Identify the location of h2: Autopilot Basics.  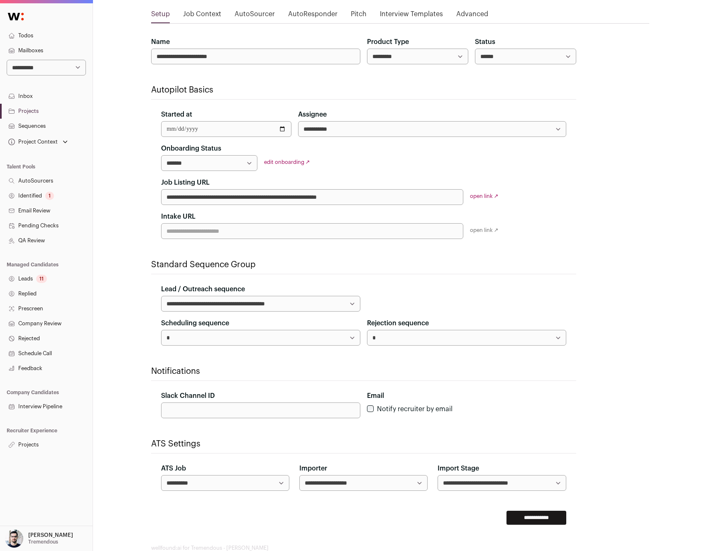
(364, 90).